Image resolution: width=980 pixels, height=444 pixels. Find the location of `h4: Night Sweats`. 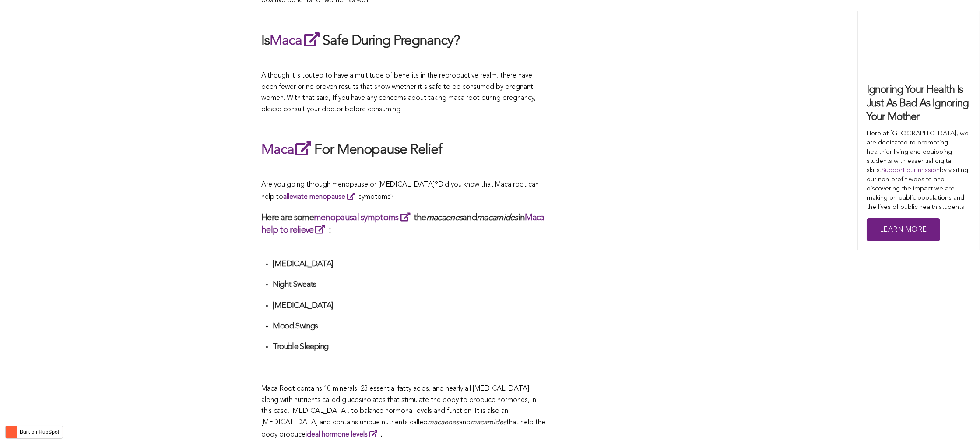

h4: Night Sweats is located at coordinates (409, 285).